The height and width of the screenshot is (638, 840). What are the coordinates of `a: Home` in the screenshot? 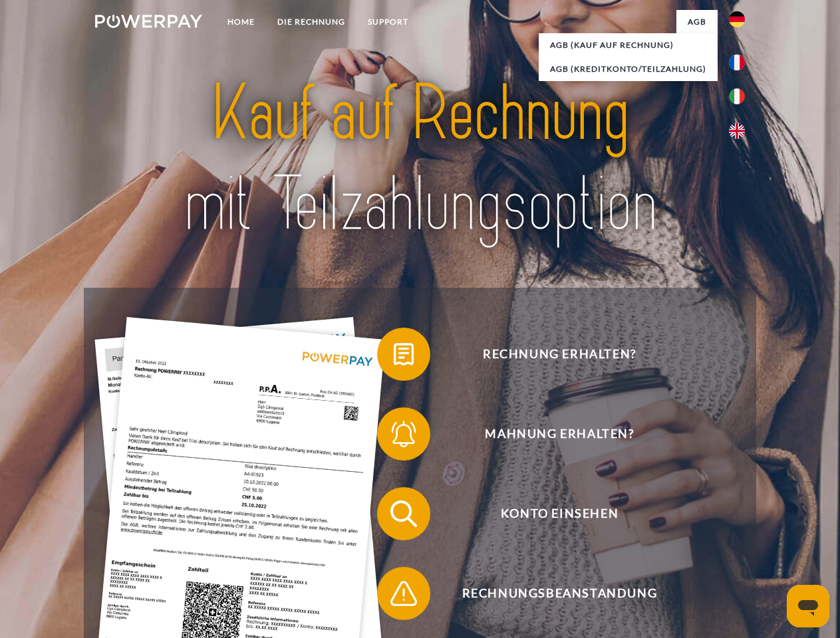 It's located at (241, 22).